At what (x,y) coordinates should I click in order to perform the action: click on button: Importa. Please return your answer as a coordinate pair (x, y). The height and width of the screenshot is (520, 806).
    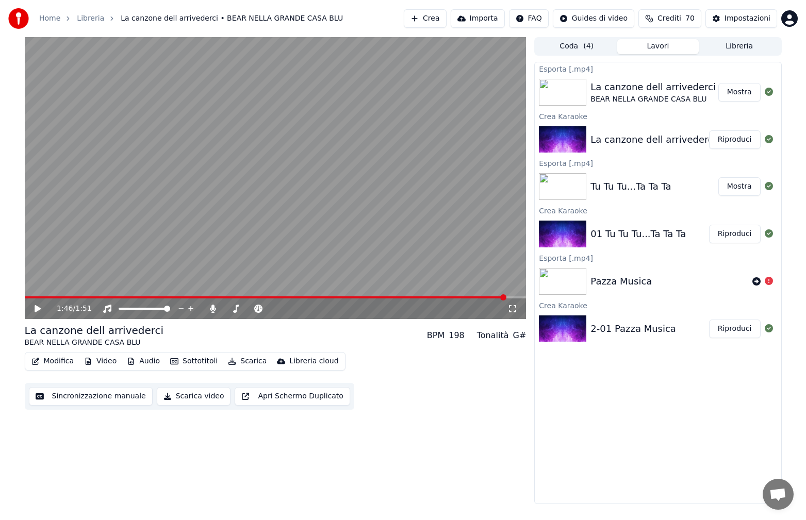
    Looking at the image, I should click on (477, 19).